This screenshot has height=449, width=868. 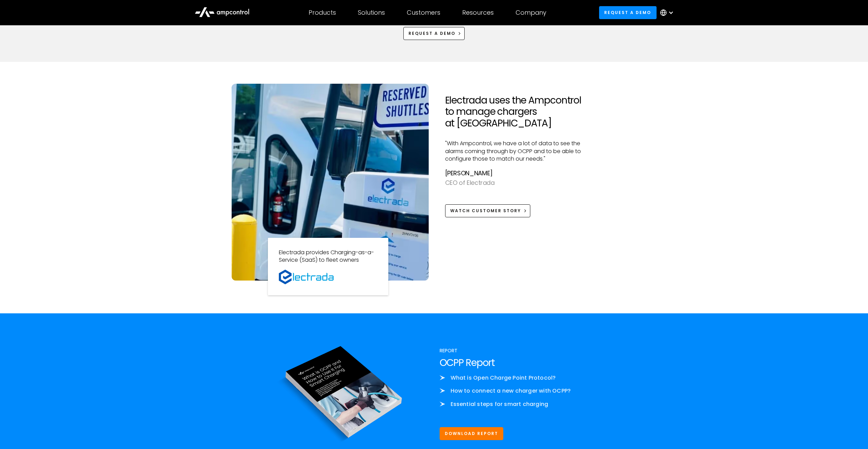 What do you see at coordinates (531, 13) in the screenshot?
I see `div: Company` at bounding box center [531, 13].